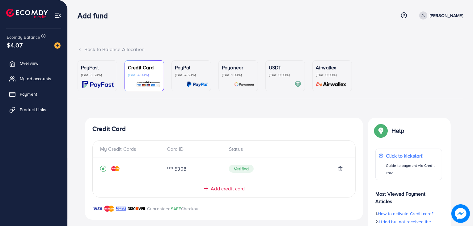 This screenshot has height=226, width=473. Describe the element at coordinates (381, 131) in the screenshot. I see `img: Popup guide` at that location.